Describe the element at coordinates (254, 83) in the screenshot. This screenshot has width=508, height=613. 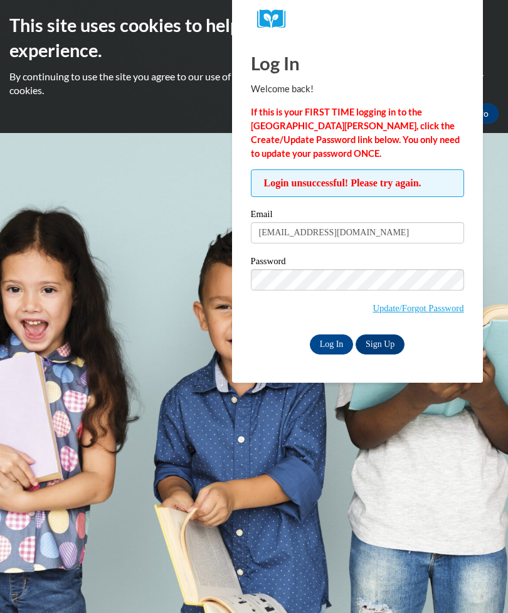
I see `p: By continuing to use the site you agree to our use of cookies. Use the ‘More info’ button to read...` at that location.